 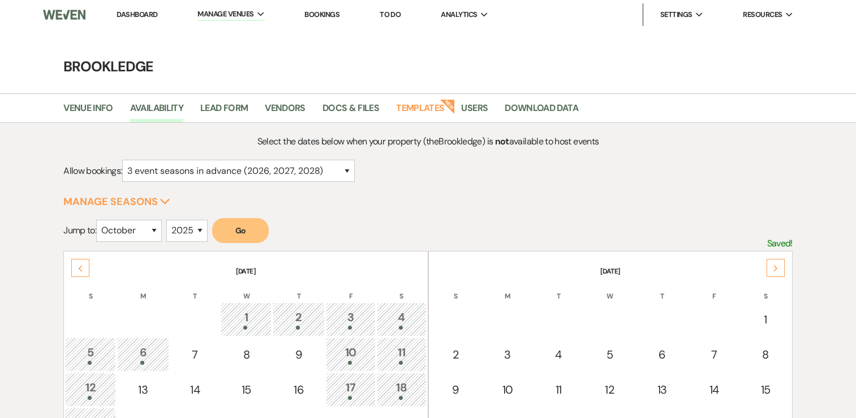 What do you see at coordinates (225, 14) in the screenshot?
I see `span: Manage Venues` at bounding box center [225, 14].